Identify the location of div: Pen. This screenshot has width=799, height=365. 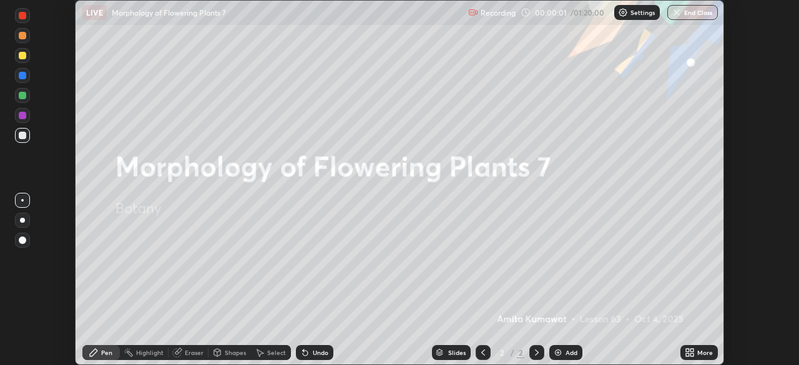
(107, 352).